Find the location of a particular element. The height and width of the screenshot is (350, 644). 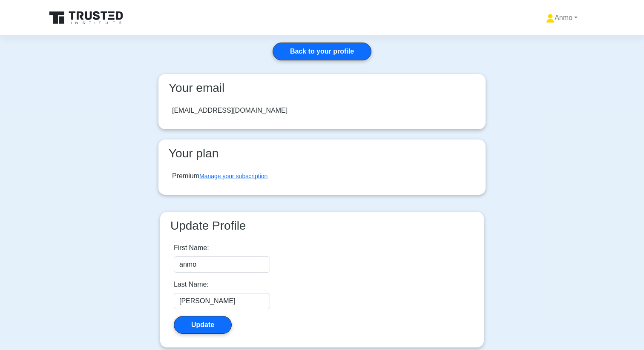

div: Premium is located at coordinates (220, 176).